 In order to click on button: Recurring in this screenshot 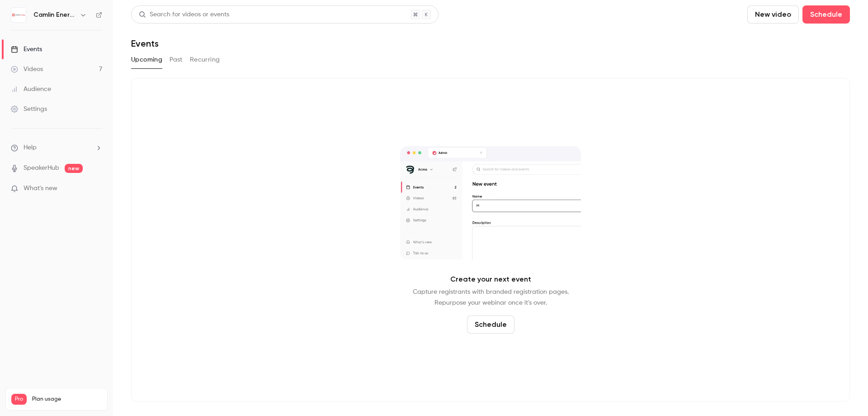, I will do `click(205, 60)`.